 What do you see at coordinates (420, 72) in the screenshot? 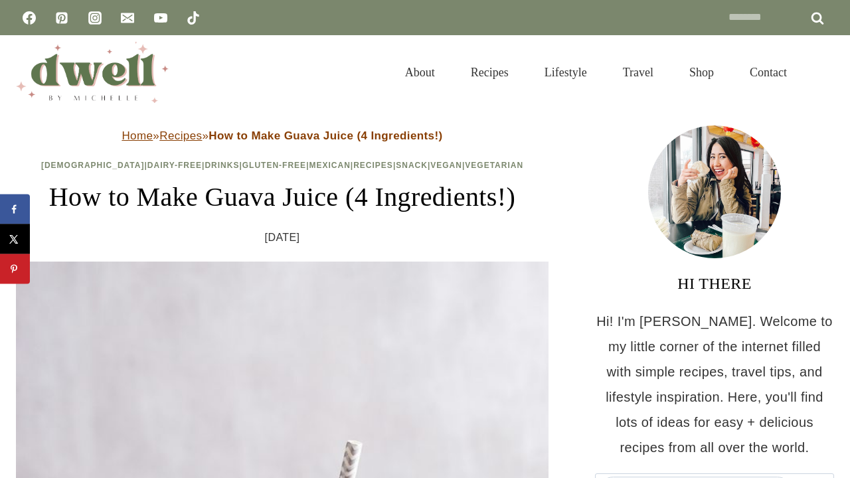
I see `a: About` at bounding box center [420, 72].